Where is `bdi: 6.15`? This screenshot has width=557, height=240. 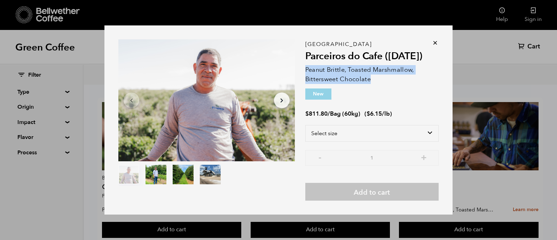
bdi: 6.15 is located at coordinates (374, 114).